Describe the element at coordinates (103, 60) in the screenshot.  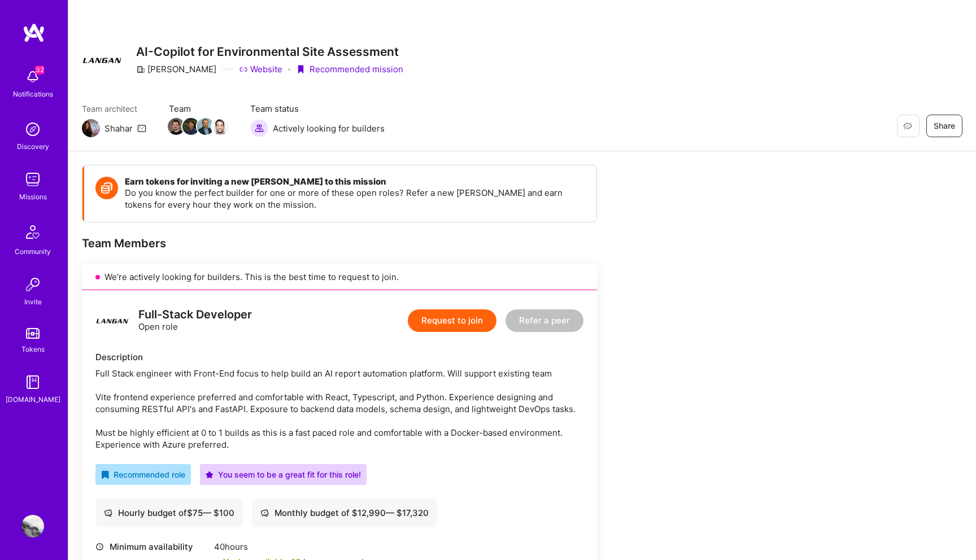
I see `img: Company Logo` at that location.